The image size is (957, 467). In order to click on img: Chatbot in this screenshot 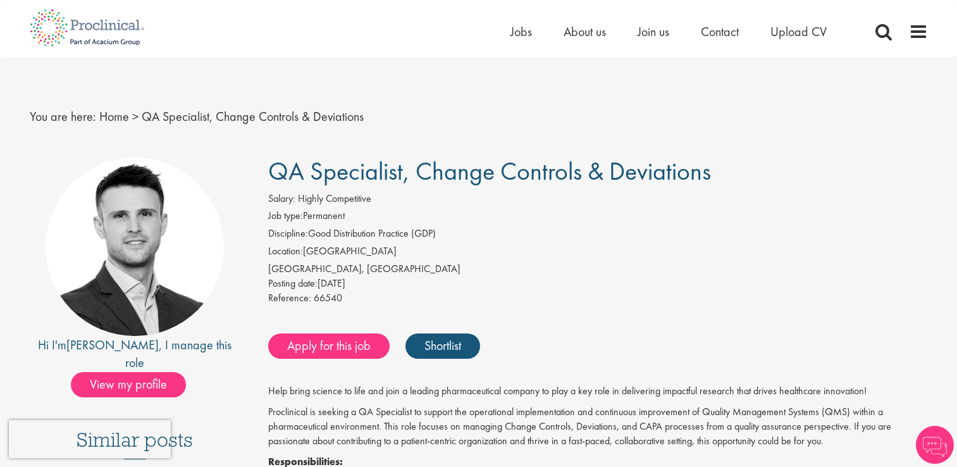, I will do `click(935, 445)`.